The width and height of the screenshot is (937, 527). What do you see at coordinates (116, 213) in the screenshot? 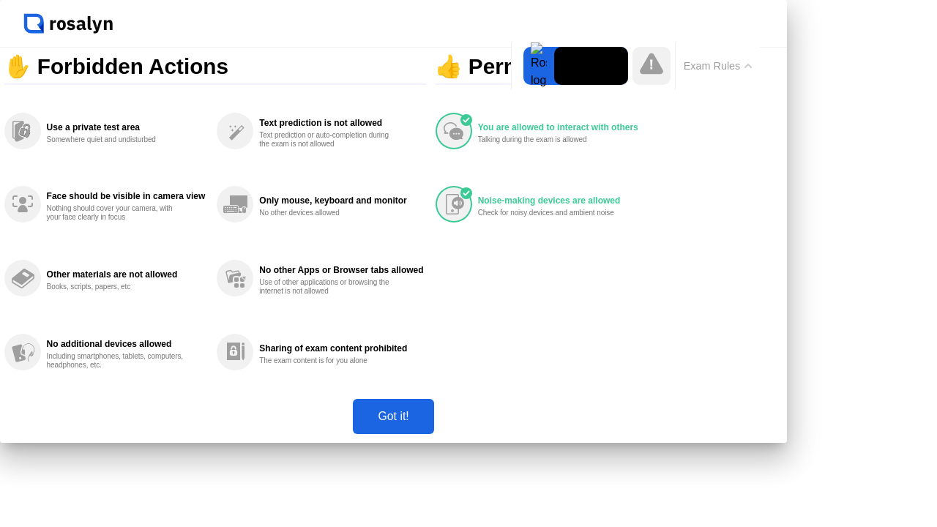
I see `div: Nothing should cover your camera, with your face clearly in focus` at bounding box center [116, 213].